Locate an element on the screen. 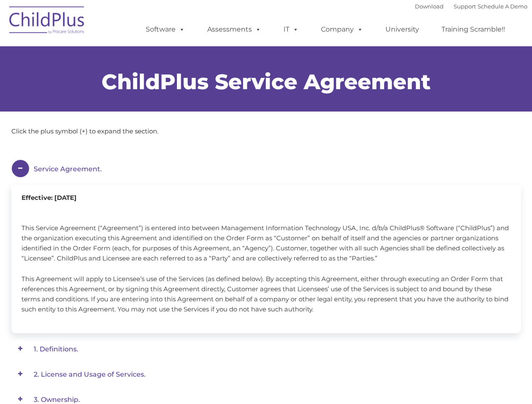 This screenshot has width=532, height=404. a: Download is located at coordinates (430, 6).